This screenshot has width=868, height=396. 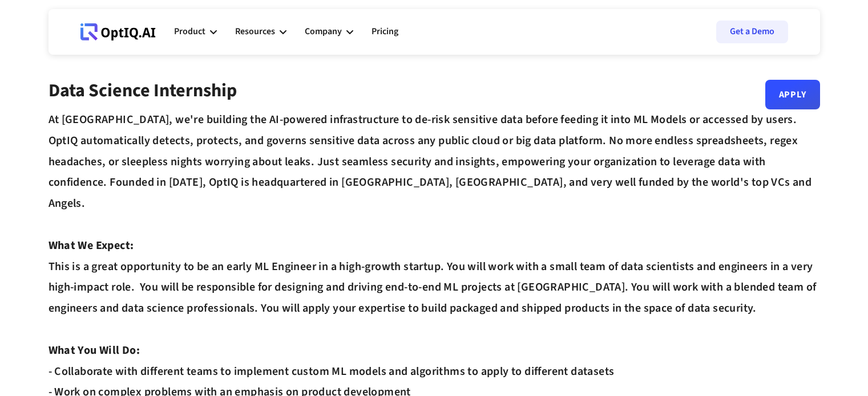 I want to click on a: Pricing, so click(x=385, y=32).